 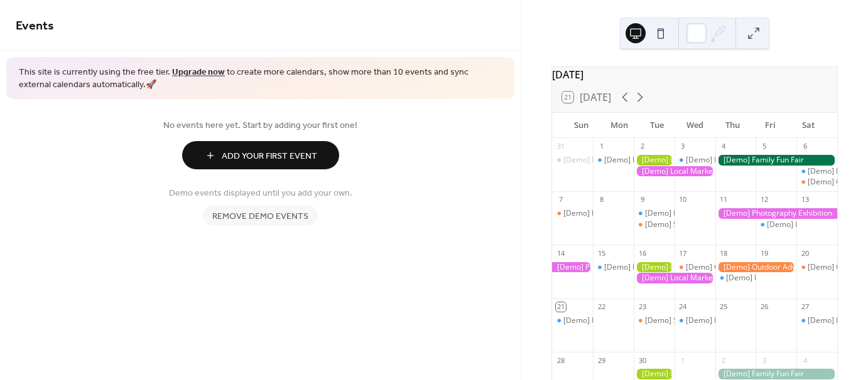 I want to click on span: Demo events displayed until you add your own., so click(x=261, y=193).